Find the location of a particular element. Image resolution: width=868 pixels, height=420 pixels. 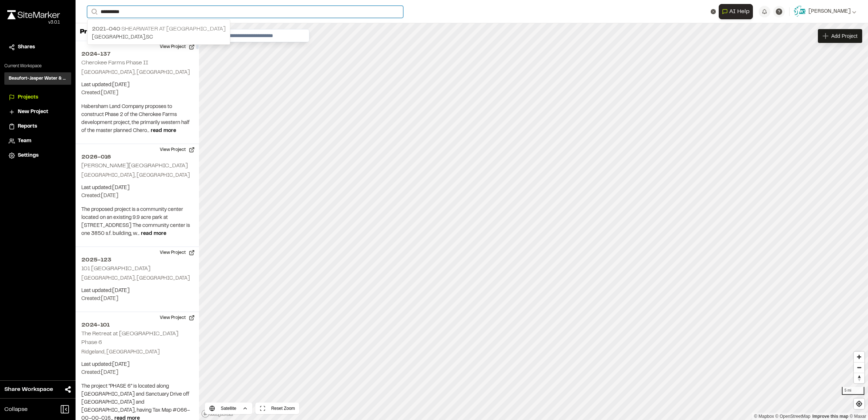

a: OpenStreetMap is located at coordinates (793, 416).